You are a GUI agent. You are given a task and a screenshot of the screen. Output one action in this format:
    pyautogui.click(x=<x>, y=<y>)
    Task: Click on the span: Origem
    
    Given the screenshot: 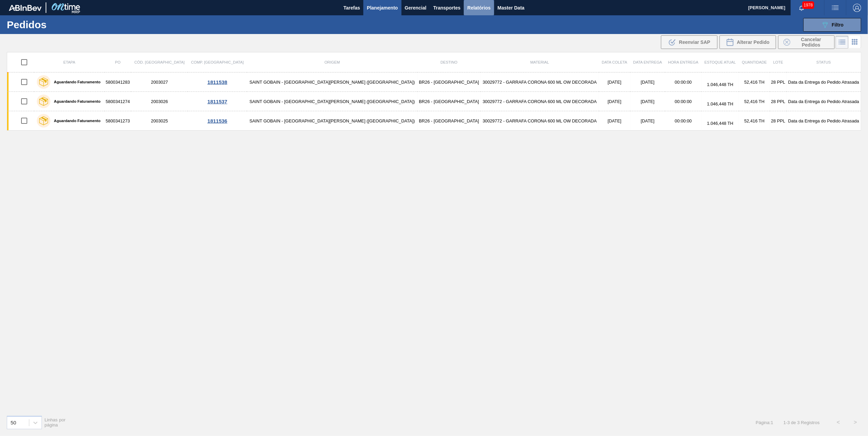 What is the action you would take?
    pyautogui.click(x=332, y=63)
    